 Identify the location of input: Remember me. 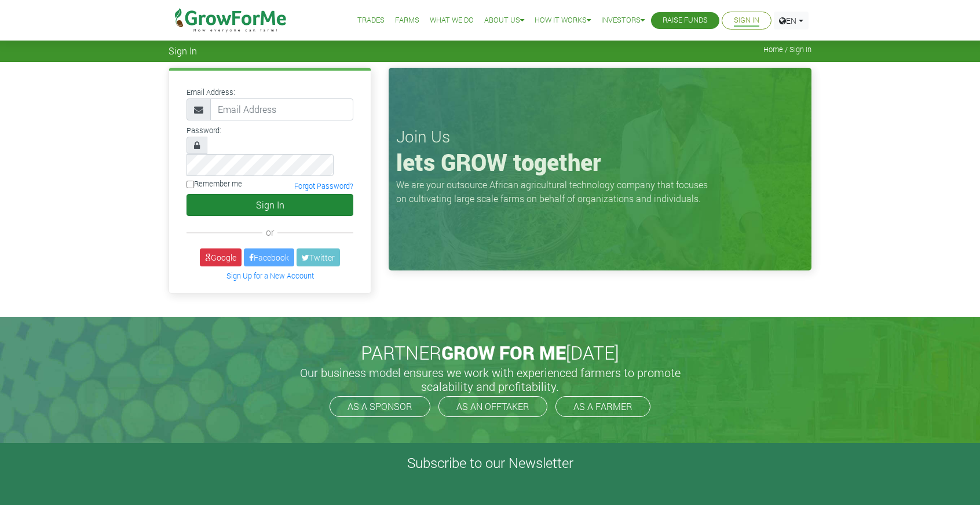
(190, 184).